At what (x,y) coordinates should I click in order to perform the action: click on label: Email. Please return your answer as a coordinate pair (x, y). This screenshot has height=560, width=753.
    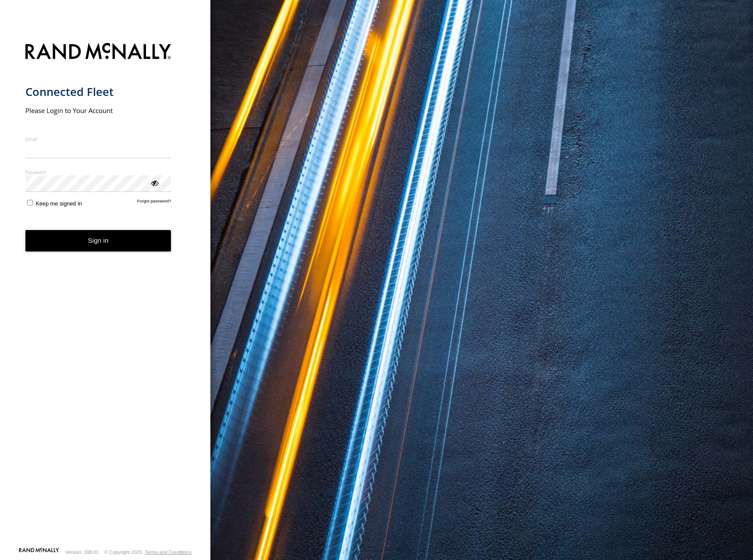
    Looking at the image, I should click on (99, 139).